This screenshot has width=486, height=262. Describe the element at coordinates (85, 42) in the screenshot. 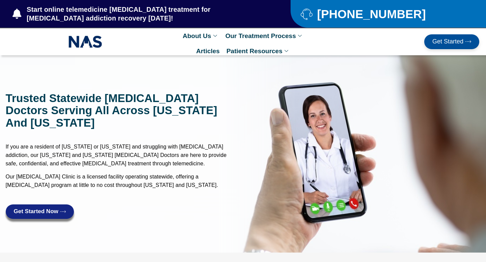

I see `img: NAS_email_signature-removebg-preview.png` at that location.